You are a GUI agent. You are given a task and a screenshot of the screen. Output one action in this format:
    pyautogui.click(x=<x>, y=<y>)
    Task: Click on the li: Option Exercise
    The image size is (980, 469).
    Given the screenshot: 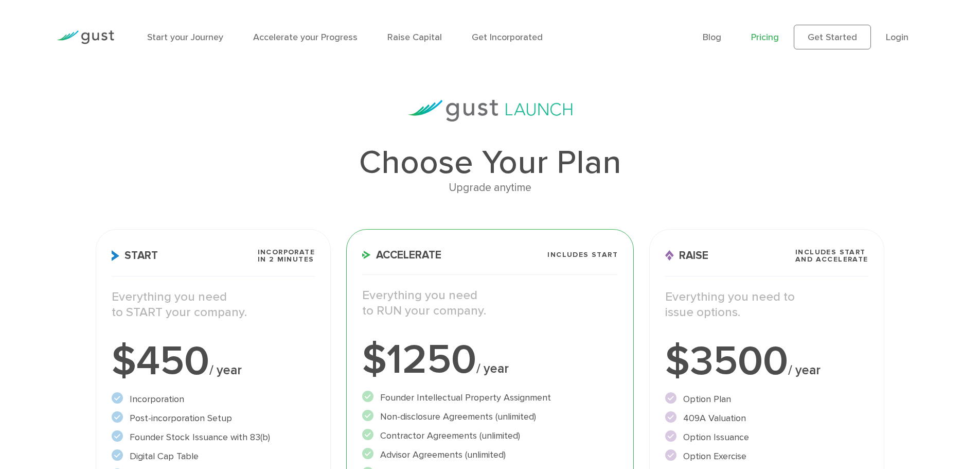 What is the action you would take?
    pyautogui.click(x=766, y=456)
    